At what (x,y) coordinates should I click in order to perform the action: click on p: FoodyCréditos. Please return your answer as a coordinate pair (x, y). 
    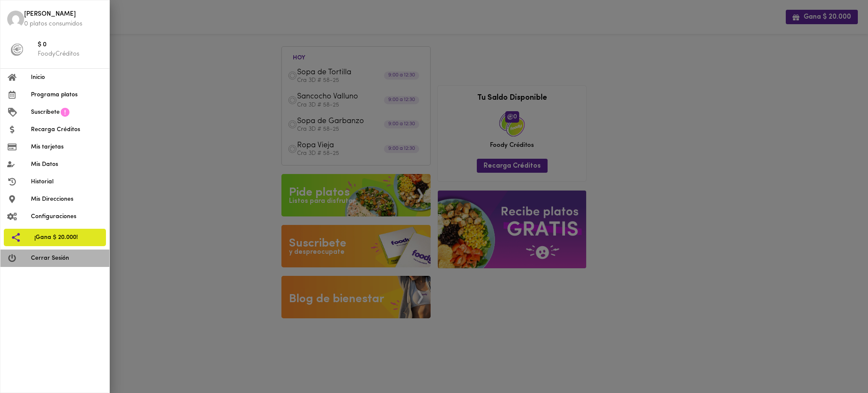
    Looking at the image, I should click on (70, 54).